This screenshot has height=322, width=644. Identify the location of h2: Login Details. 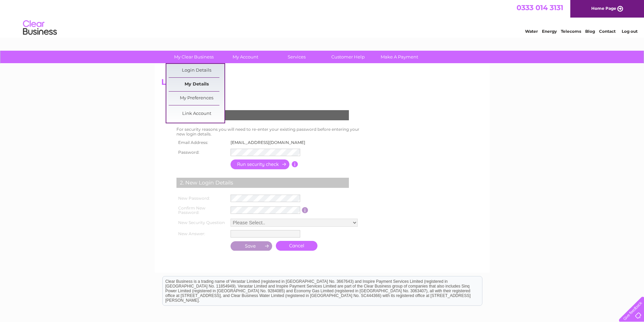
(322, 84).